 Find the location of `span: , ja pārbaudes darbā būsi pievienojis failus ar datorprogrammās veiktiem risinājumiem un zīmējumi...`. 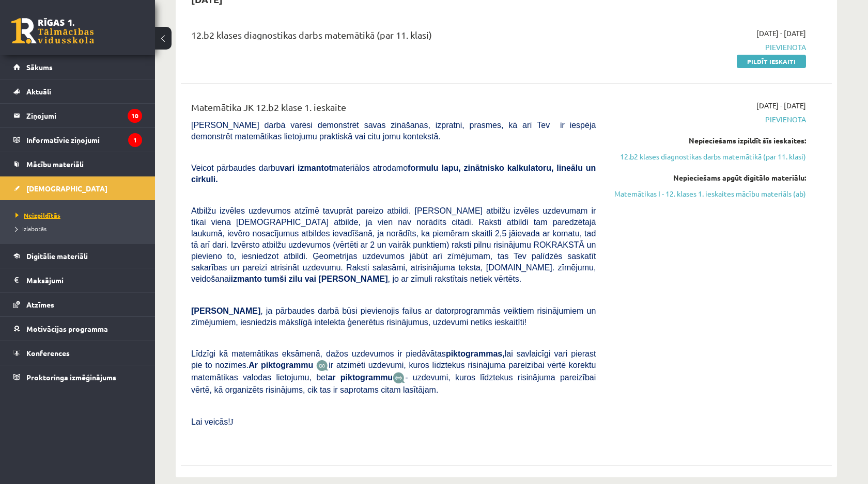

span: , ja pārbaudes darbā būsi pievienojis failus ar datorprogrammās veiktiem risinājumiem un zīmējumi... is located at coordinates (393, 316).